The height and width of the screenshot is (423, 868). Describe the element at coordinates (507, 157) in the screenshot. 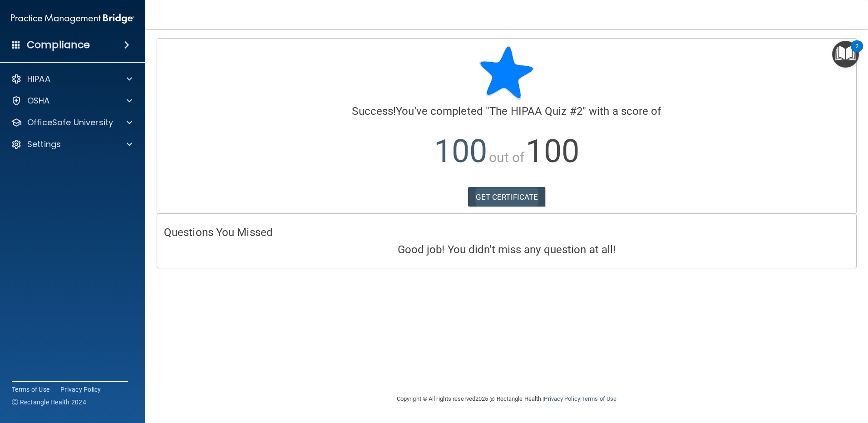

I see `span: out of` at that location.